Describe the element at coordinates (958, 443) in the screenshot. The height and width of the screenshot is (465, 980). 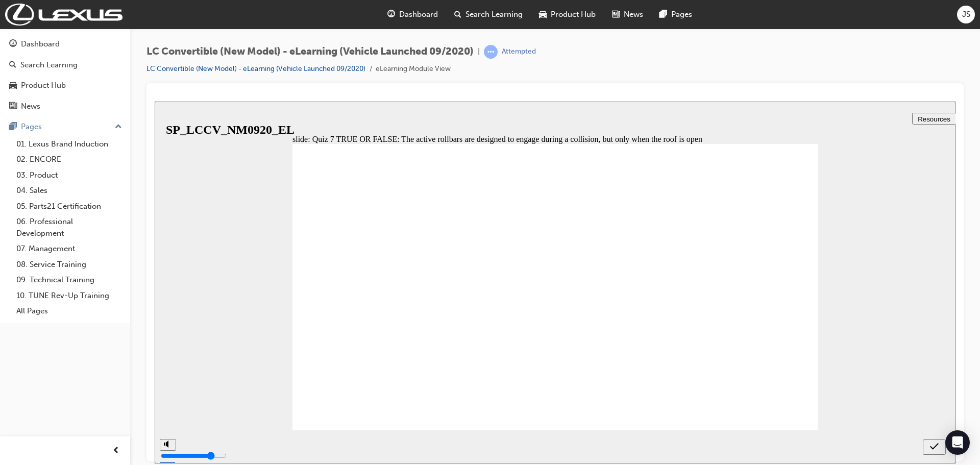
I see `div: Open Intercom Messenger` at that location.